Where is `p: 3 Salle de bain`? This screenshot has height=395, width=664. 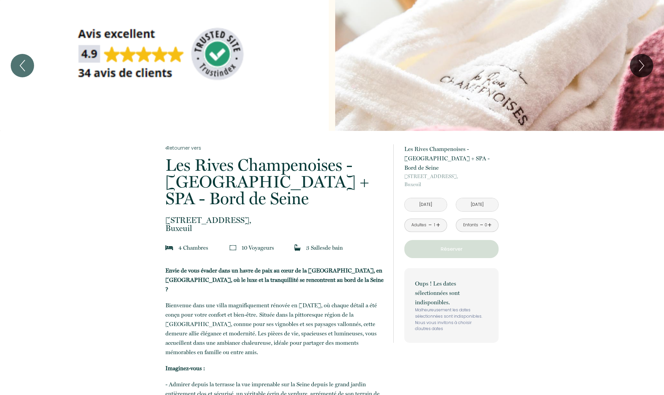
p: 3 Salle de bain is located at coordinates (325, 247).